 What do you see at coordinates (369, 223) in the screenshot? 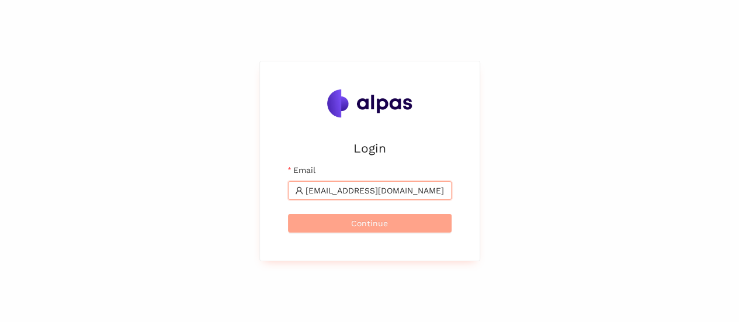
I see `span: Continue` at bounding box center [369, 223].